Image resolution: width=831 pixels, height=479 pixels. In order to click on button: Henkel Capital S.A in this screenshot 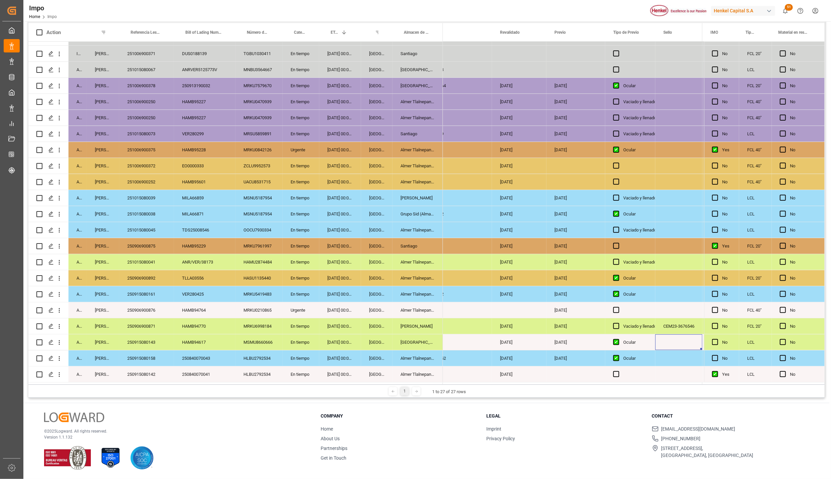, I will do `click(745, 11)`.